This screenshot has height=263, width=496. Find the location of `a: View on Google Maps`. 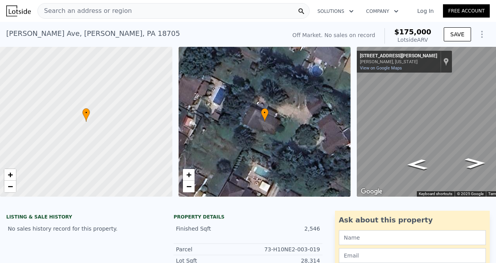

a: View on Google Maps is located at coordinates (381, 68).